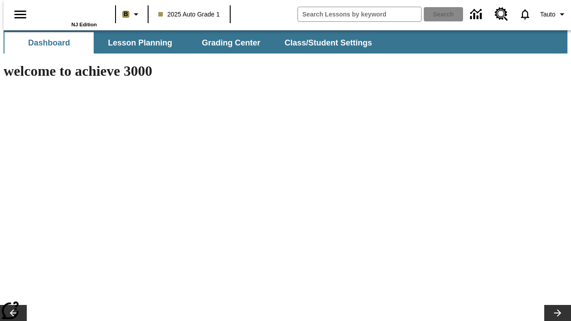 This screenshot has height=321, width=571. Describe the element at coordinates (196, 71) in the screenshot. I see `h1: welcome to achieve 3000` at that location.